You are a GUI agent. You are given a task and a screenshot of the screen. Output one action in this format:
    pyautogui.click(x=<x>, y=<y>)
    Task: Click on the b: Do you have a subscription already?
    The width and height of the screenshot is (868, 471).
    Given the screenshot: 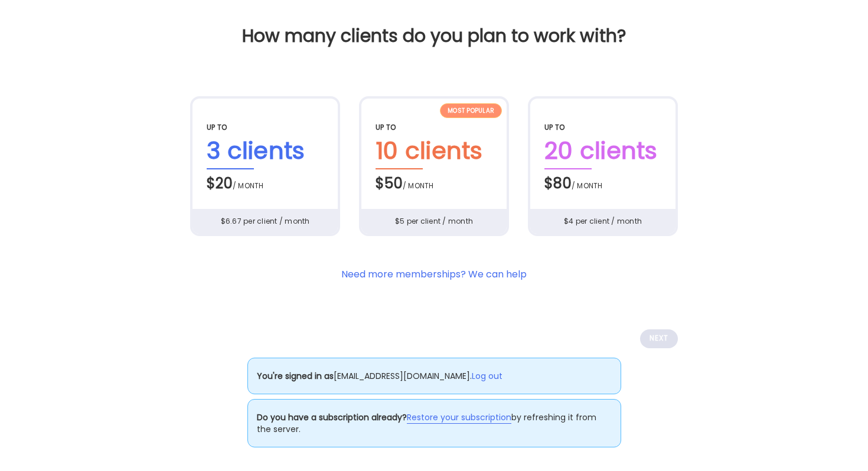 What is the action you would take?
    pyautogui.click(x=331, y=417)
    